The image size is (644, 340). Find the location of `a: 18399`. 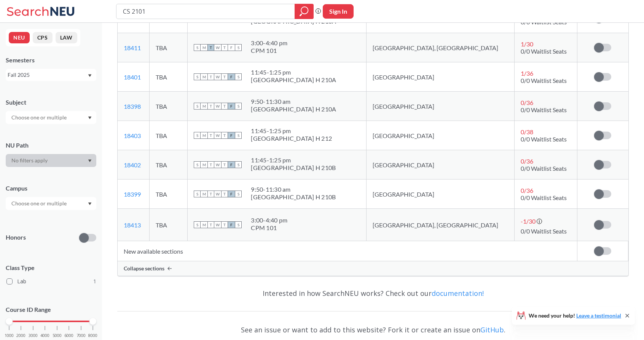

a: 18399 is located at coordinates (132, 194).